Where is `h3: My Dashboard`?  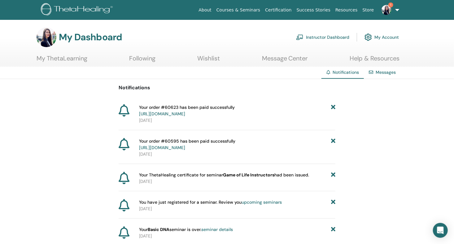
h3: My Dashboard is located at coordinates (90, 37).